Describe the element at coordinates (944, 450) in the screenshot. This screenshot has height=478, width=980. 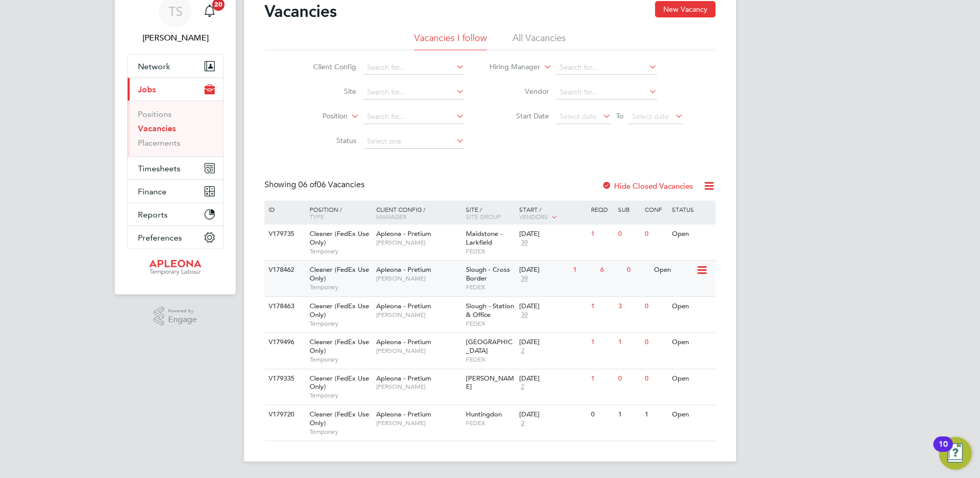
I see `div: 10` at that location.